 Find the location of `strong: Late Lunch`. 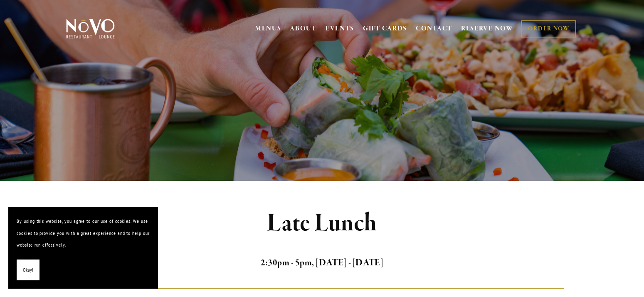

strong: Late Lunch is located at coordinates (322, 223).